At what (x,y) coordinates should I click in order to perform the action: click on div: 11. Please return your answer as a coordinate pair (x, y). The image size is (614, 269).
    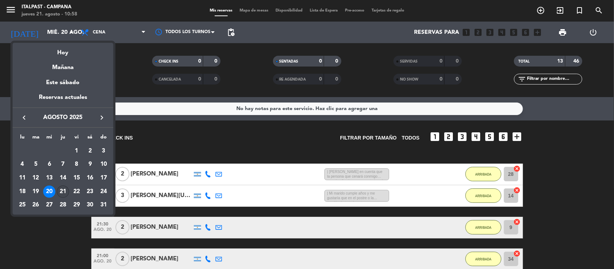
    Looking at the image, I should click on (22, 178).